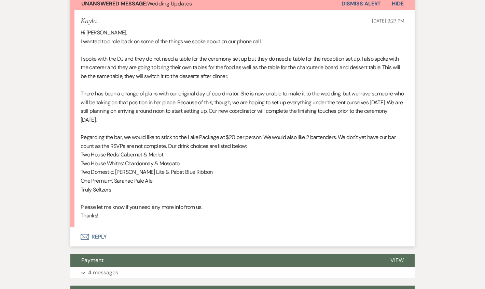 This screenshot has width=485, height=289. Describe the element at coordinates (242, 190) in the screenshot. I see `p: Truly Seltzers` at that location.